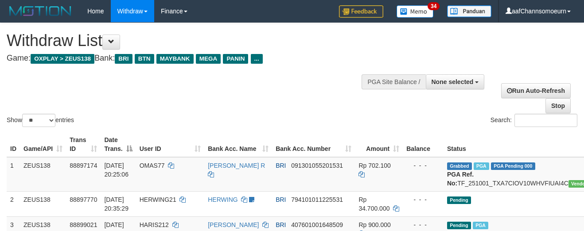 This screenshot has height=231, width=584. I want to click on td: 1, so click(13, 175).